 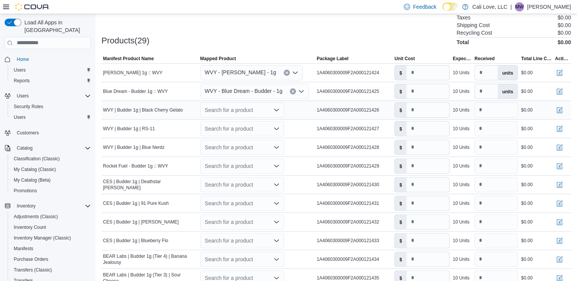 What do you see at coordinates (136, 204) in the screenshot?
I see `span: CES | Budder 1g | 91 Pure Kush` at bounding box center [136, 204].